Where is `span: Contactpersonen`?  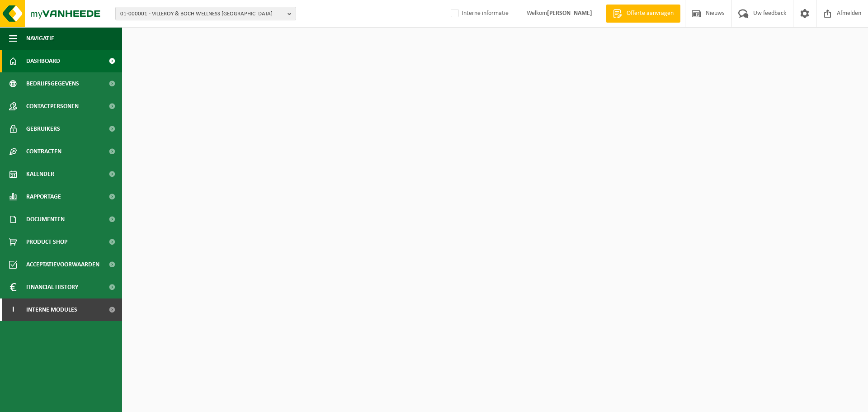 span: Contactpersonen is located at coordinates (52, 106).